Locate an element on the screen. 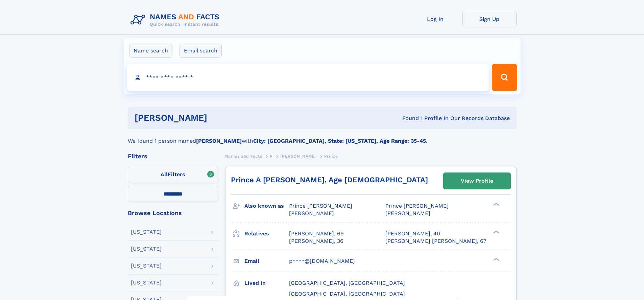 The image size is (644, 300). button: Search Button is located at coordinates (504, 77).